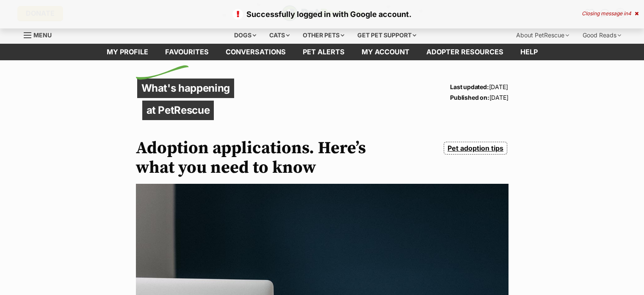 Image resolution: width=644 pixels, height=295 pixels. What do you see at coordinates (162, 73) in the screenshot?
I see `img: decorative flick` at bounding box center [162, 73].